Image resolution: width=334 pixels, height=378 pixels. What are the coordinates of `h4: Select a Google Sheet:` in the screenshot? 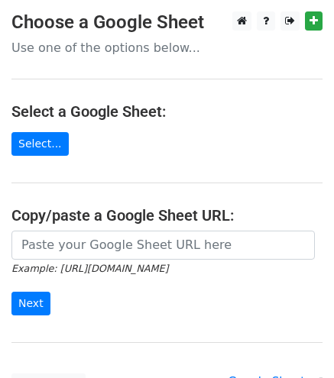 It's located at (167, 112).